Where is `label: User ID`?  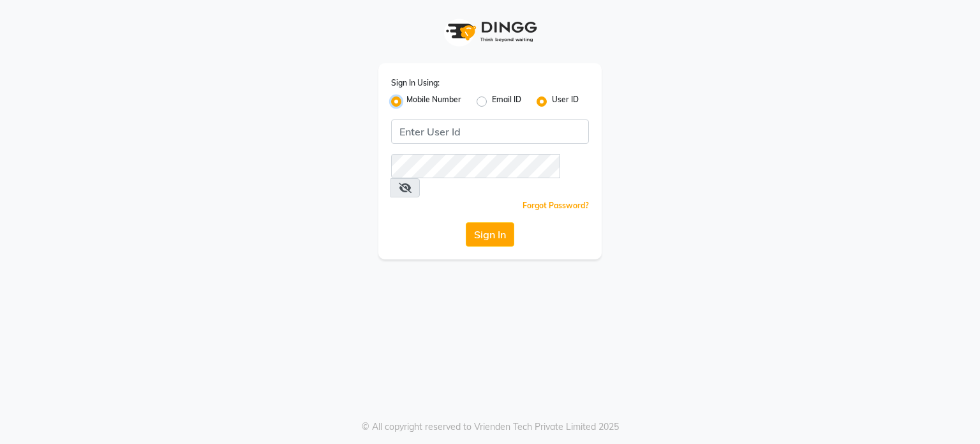
label: User ID is located at coordinates (566, 101).